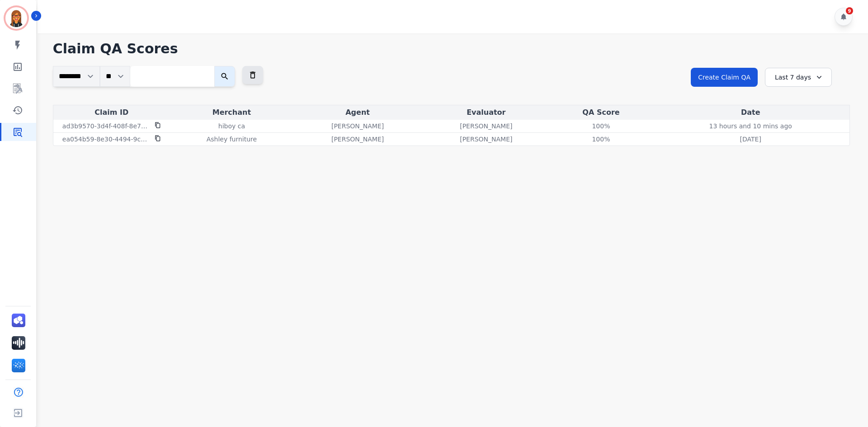  I want to click on div: Evaluator, so click(486, 112).